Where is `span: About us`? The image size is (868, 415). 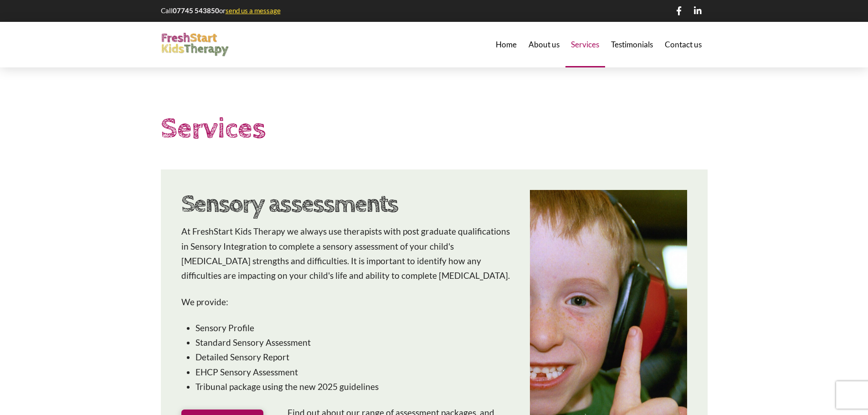 span: About us is located at coordinates (544, 45).